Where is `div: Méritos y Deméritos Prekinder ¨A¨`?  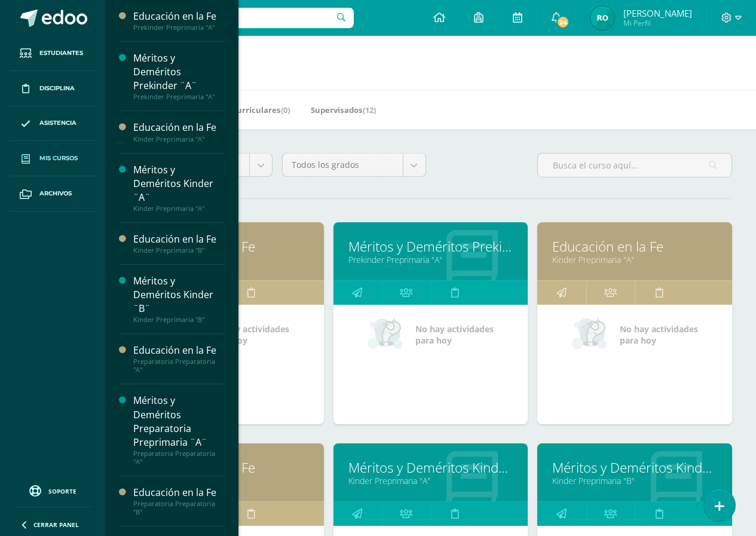 div: Méritos y Deméritos Prekinder ¨A¨ is located at coordinates (179, 72).